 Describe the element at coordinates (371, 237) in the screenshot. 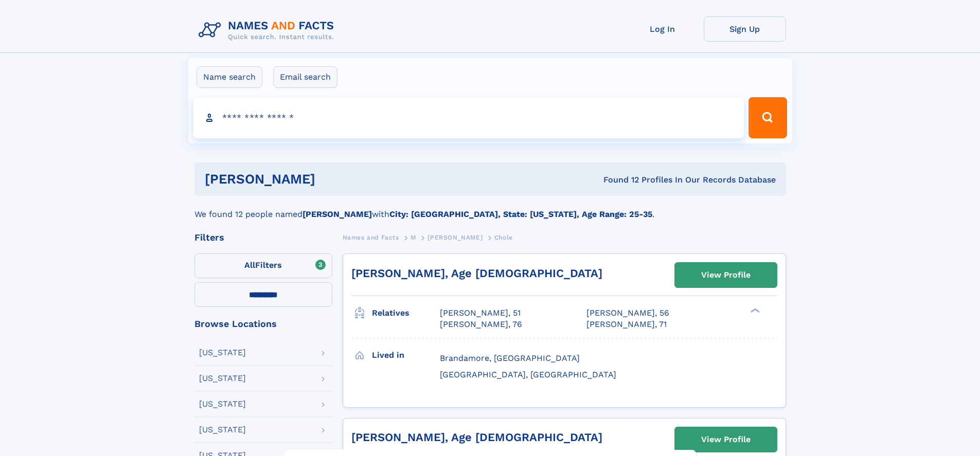

I see `a: Names and Facts` at that location.